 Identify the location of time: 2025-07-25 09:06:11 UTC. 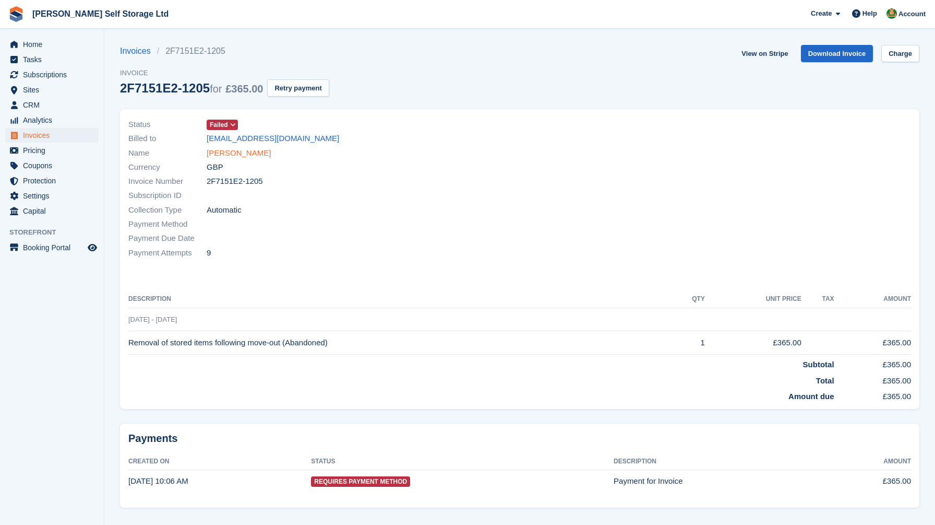
(158, 480).